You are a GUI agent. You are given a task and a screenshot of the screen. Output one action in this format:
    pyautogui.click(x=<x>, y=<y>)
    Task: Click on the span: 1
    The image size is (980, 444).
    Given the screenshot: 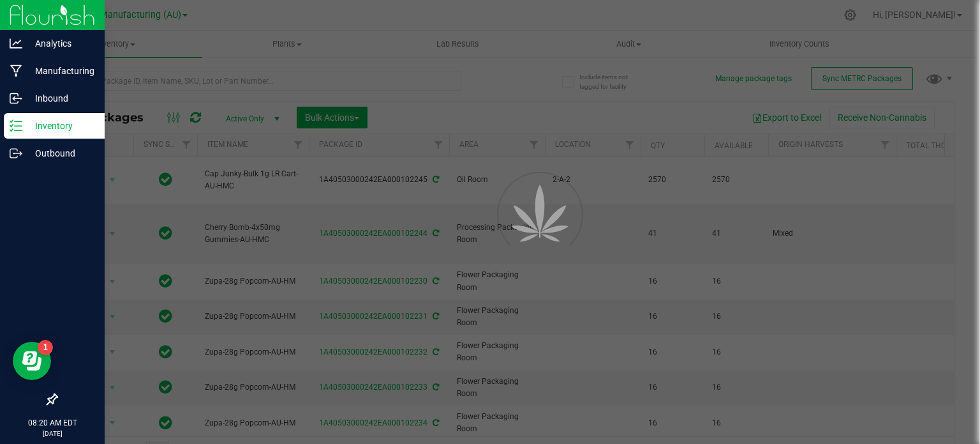 What is the action you would take?
    pyautogui.click(x=8, y=7)
    